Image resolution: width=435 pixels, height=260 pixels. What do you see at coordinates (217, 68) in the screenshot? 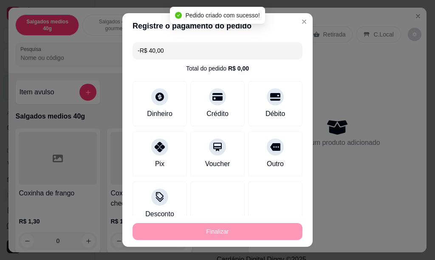
I see `div: Total do pedido` at bounding box center [217, 68].